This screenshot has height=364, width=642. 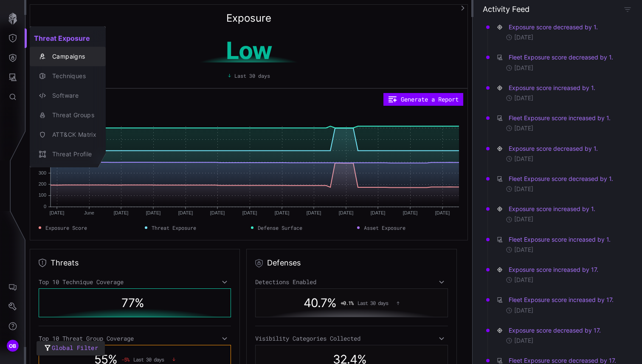 I want to click on a: Threat Groups, so click(x=68, y=115).